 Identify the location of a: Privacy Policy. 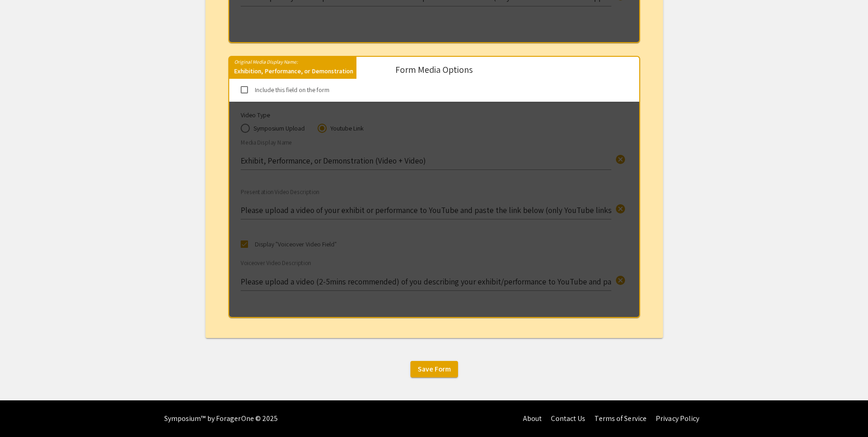
(677, 419).